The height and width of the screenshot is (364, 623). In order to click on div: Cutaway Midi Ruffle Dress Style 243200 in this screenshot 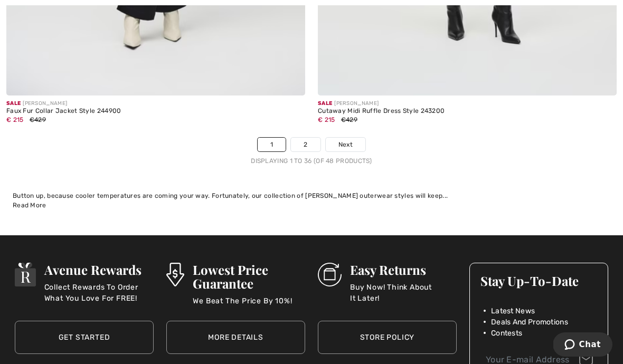, I will do `click(467, 111)`.